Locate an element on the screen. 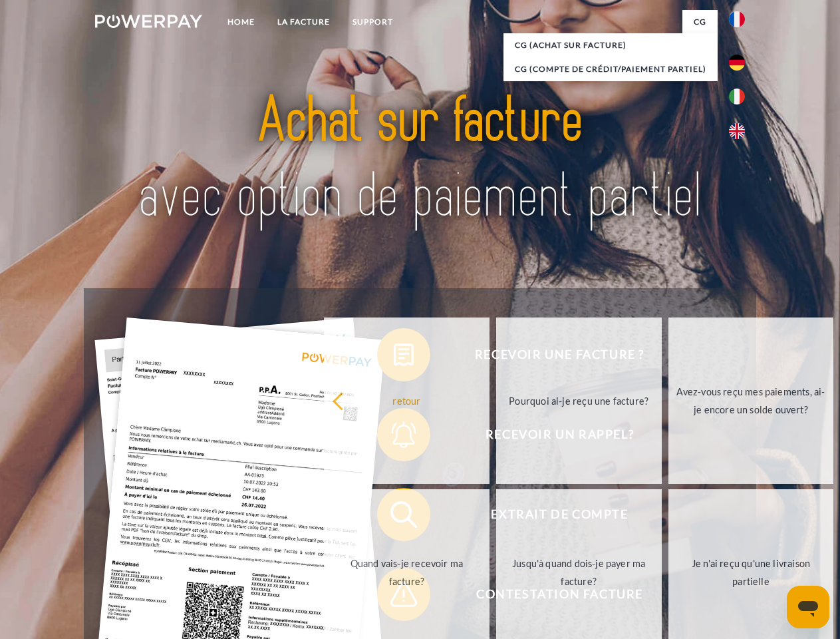  img: de is located at coordinates (737, 62).